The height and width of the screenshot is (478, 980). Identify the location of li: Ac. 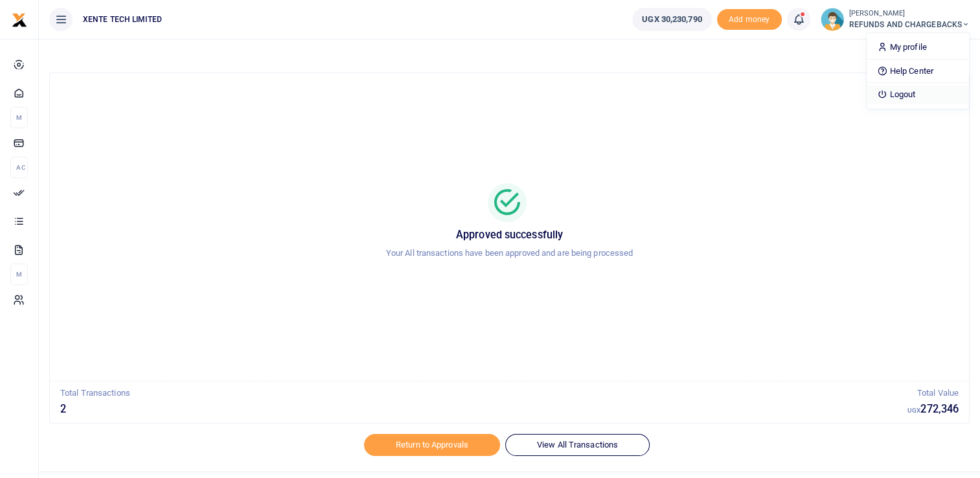
(19, 167).